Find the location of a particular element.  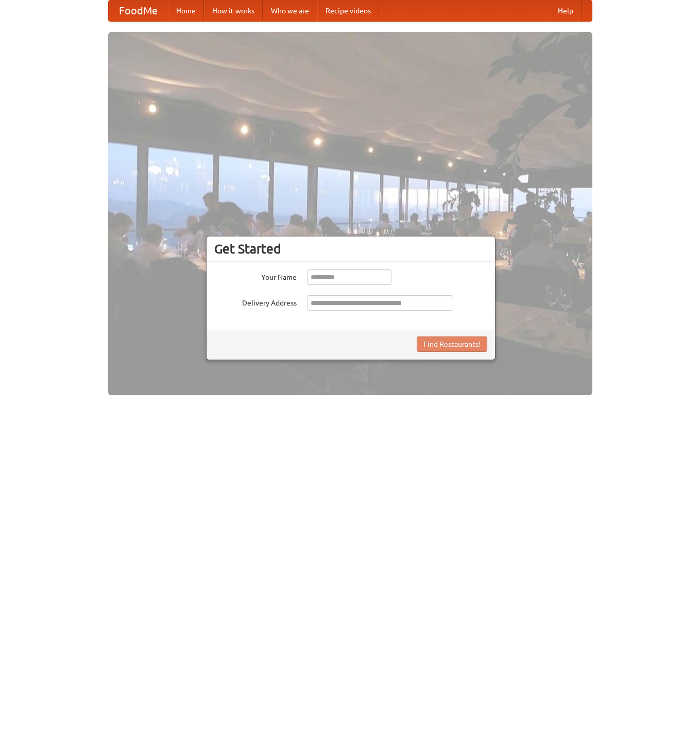

label: Your Name is located at coordinates (256, 276).